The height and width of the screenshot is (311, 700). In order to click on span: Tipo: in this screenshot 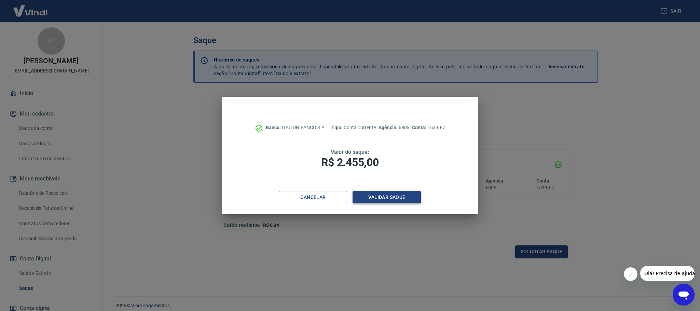, I will do `click(338, 127)`.